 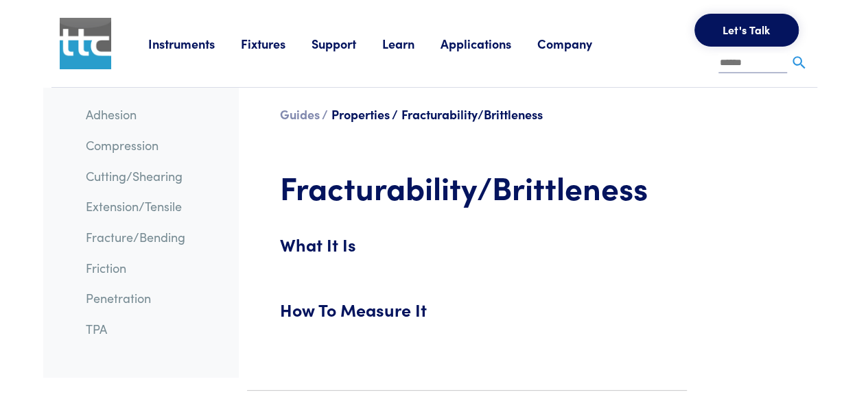 What do you see at coordinates (122, 144) in the screenshot?
I see `a: Compression` at bounding box center [122, 144].